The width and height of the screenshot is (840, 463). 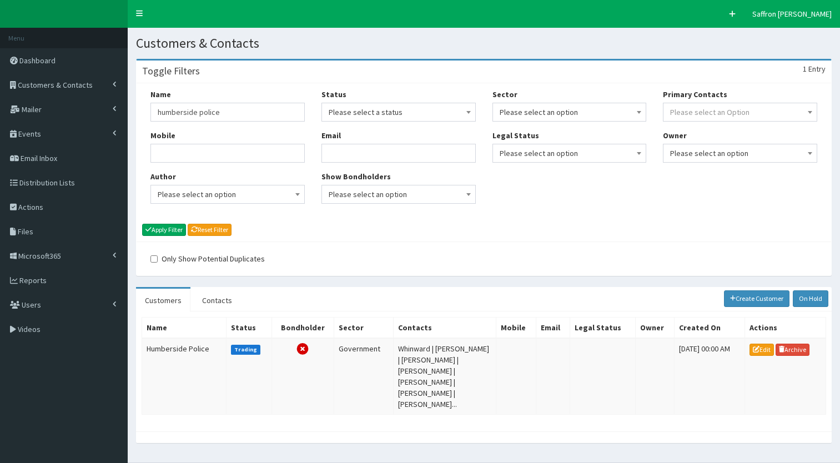 I want to click on label: Sector, so click(x=505, y=94).